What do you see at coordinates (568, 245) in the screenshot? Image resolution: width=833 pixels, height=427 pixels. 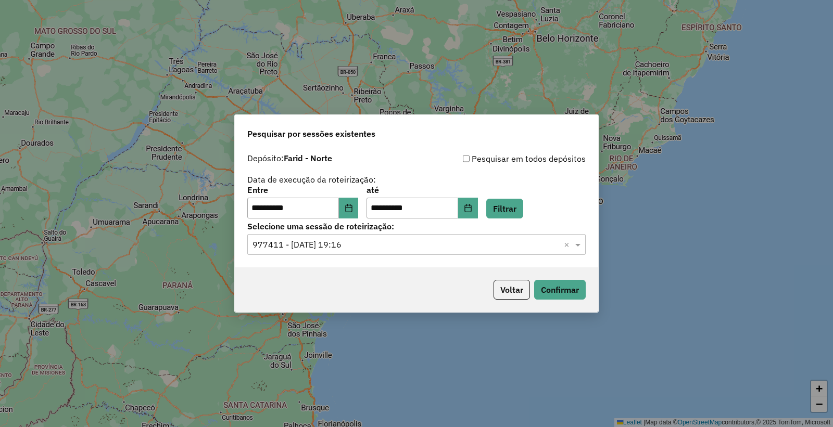 I see `span: Clear all` at bounding box center [568, 245].